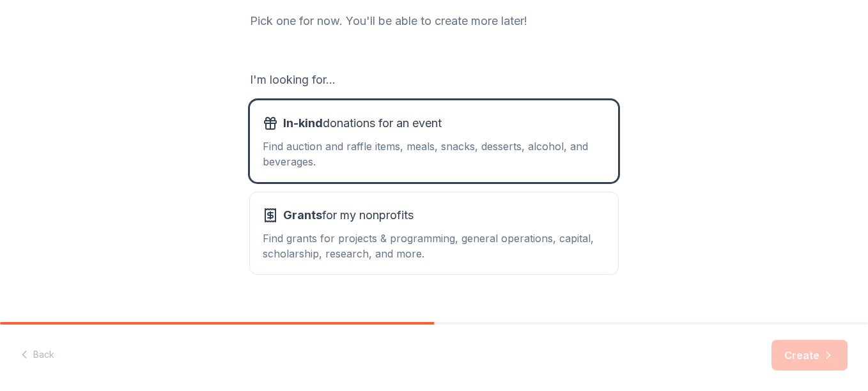 This screenshot has height=391, width=868. What do you see at coordinates (348, 215) in the screenshot?
I see `span: for my nonprofits` at bounding box center [348, 215].